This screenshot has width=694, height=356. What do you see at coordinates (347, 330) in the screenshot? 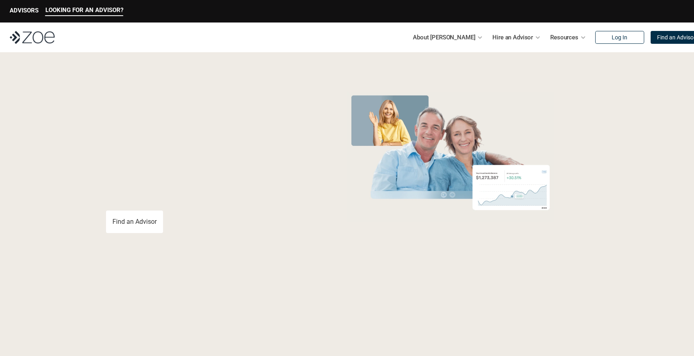
I see `p: Loremipsum: *DolOrsi Ametconsecte adi Eli Seddoeius tem inc utlaboreet. Dol 2944 MagNaal Enimadmi...` at bounding box center [347, 330].